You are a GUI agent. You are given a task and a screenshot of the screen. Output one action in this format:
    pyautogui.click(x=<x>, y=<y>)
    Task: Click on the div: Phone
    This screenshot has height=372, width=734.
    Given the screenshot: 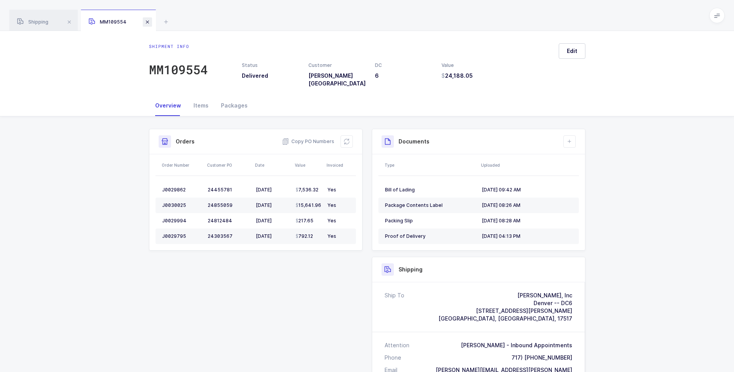 What is the action you would take?
    pyautogui.click(x=393, y=358)
    